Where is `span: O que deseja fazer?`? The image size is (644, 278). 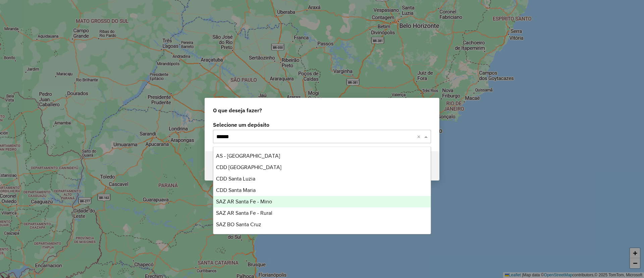
span: O que deseja fazer? is located at coordinates (238, 110).